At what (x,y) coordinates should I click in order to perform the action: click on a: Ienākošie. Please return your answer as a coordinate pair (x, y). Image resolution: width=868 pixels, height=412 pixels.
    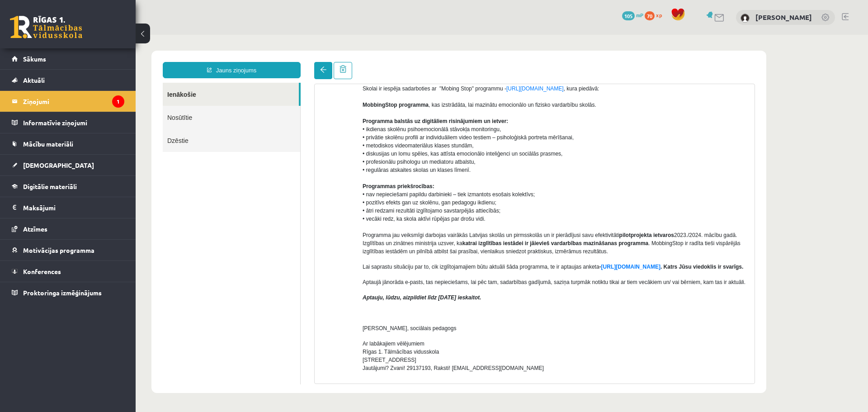
    Looking at the image, I should click on (95, 59).